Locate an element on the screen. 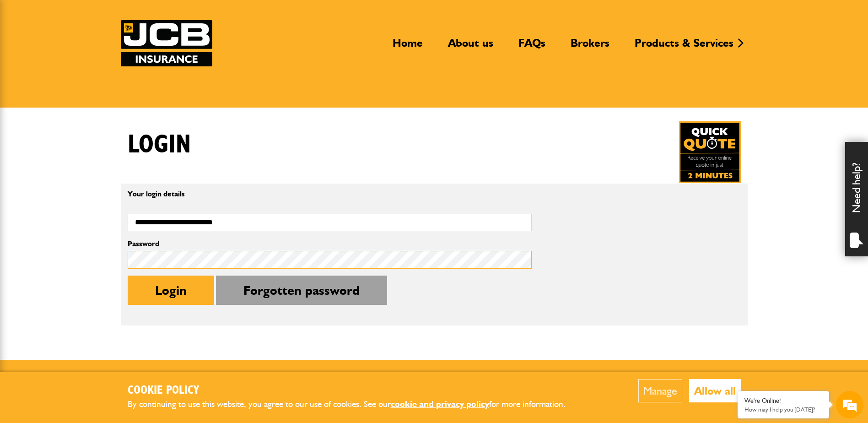 Image resolution: width=868 pixels, height=423 pixels. div: Need help? is located at coordinates (857, 199).